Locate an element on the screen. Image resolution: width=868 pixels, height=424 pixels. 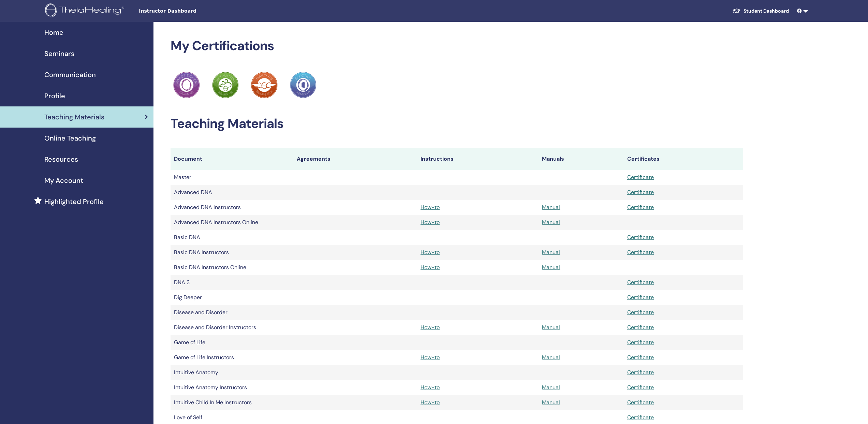
a: Student Dashboard is located at coordinates (760, 11).